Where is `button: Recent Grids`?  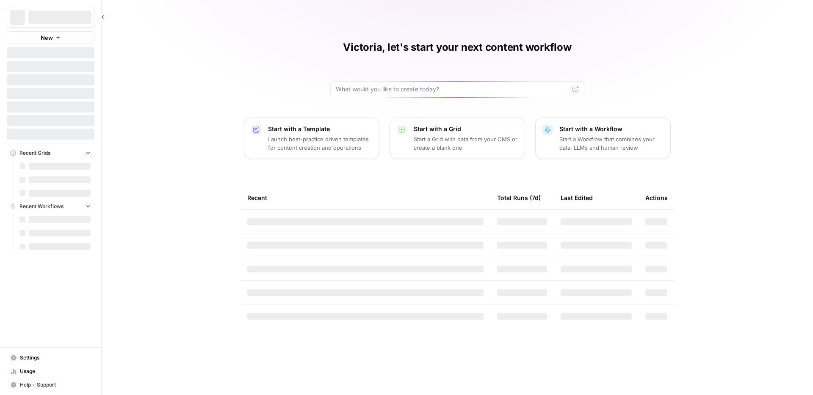
button: Recent Grids is located at coordinates (50, 153).